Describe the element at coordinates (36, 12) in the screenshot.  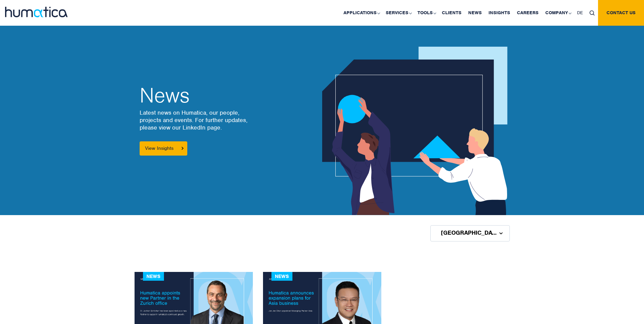
I see `img: logo` at that location.